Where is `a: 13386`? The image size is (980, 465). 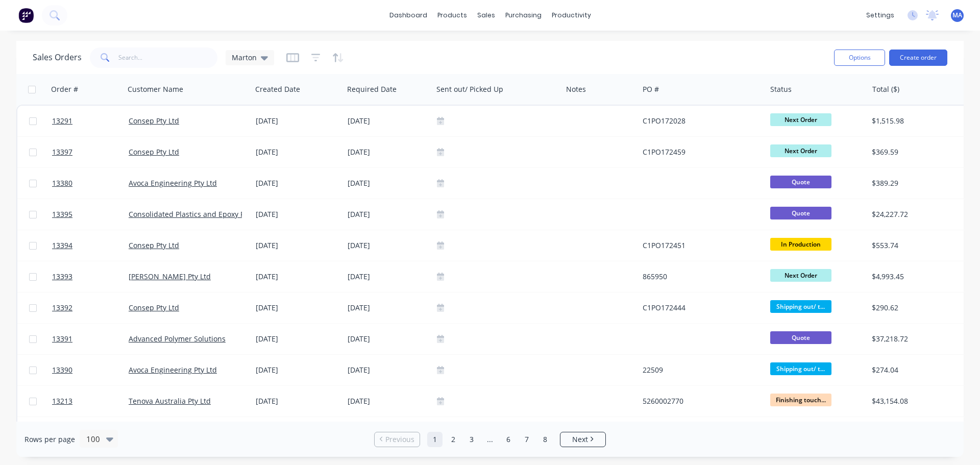
a: 13386 is located at coordinates (90, 432).